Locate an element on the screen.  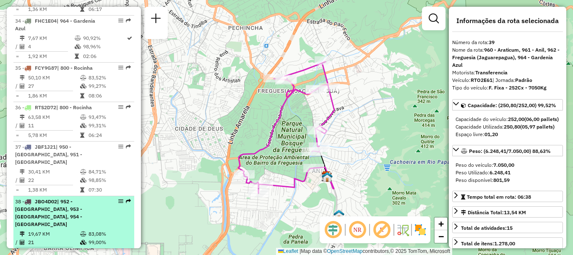
span: 36 - is located at coordinates (53, 107).